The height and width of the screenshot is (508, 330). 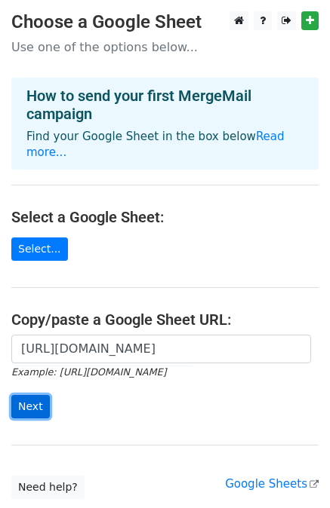 I want to click on h3: Choose a Google Sheet, so click(x=164, y=22).